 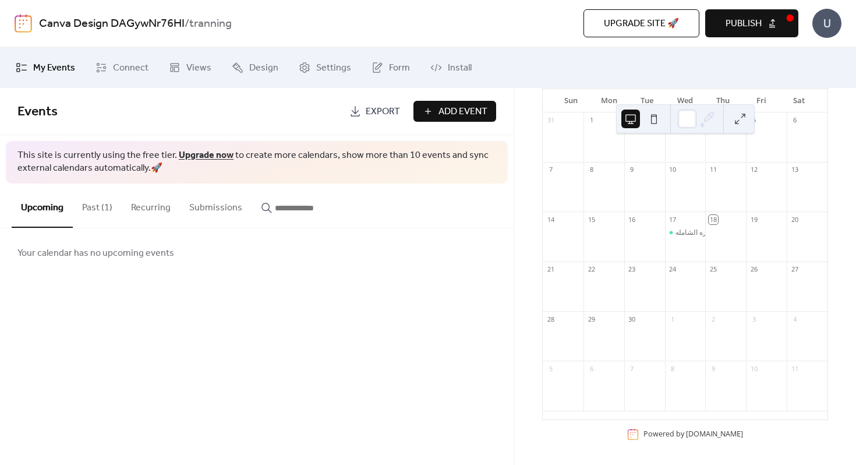 I want to click on span: Events, so click(x=37, y=112).